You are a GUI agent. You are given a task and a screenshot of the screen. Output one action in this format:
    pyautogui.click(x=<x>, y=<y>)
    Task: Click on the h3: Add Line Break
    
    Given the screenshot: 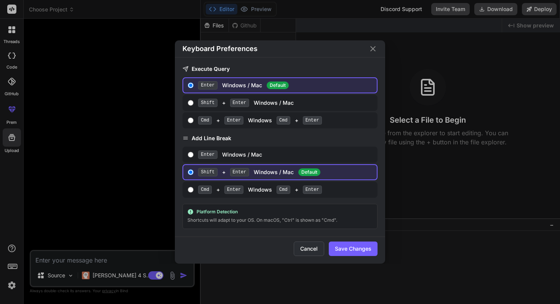 What is the action you would take?
    pyautogui.click(x=280, y=138)
    